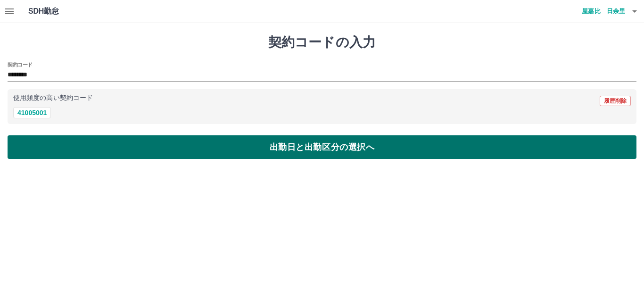  What do you see at coordinates (322, 147) in the screenshot?
I see `button: 出勤日と出勤区分の選択へ` at bounding box center [322, 147].